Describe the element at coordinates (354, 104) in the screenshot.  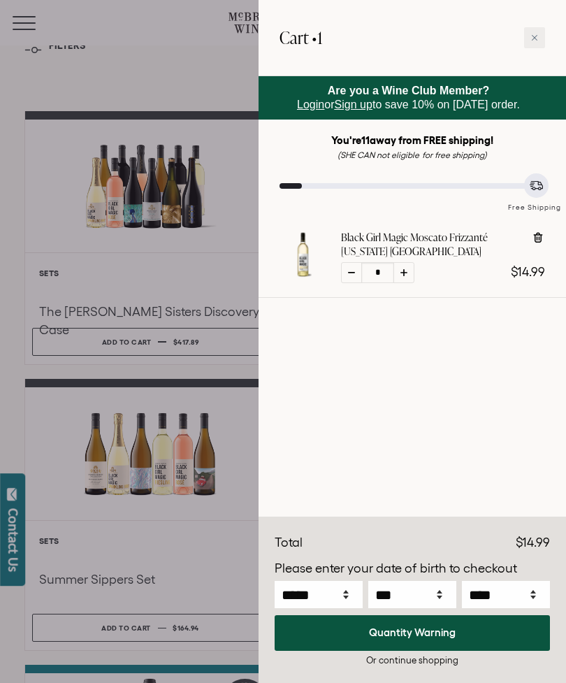
I see `a: Sign up` at that location.